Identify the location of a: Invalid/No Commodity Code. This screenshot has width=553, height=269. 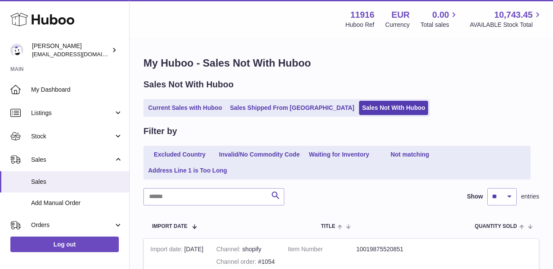
(259, 154).